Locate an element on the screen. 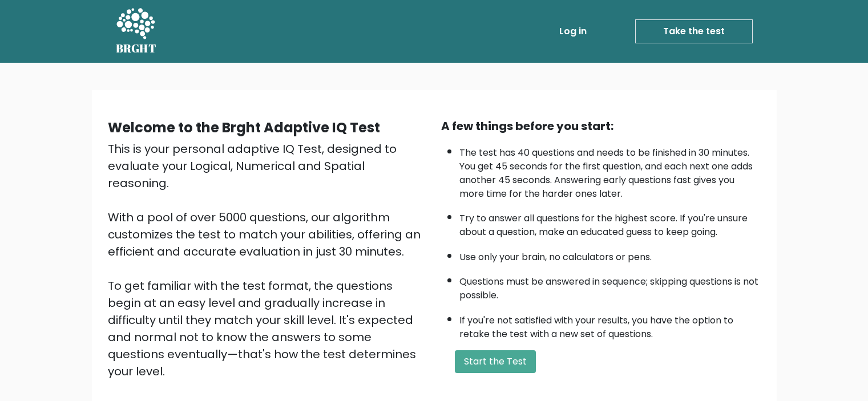  li: If you're not satisfied with your results, you have the option to retake the test with a new set ... is located at coordinates (610, 324).